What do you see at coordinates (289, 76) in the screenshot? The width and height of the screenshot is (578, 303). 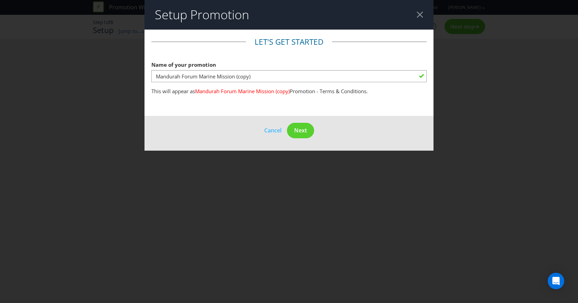 I see `input: e.g. My Promotion` at bounding box center [289, 76].